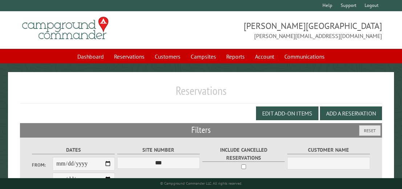  What do you see at coordinates (201, 184) in the screenshot?
I see `small: © Campground Commander LLC. All rights reserved.` at bounding box center [201, 184].